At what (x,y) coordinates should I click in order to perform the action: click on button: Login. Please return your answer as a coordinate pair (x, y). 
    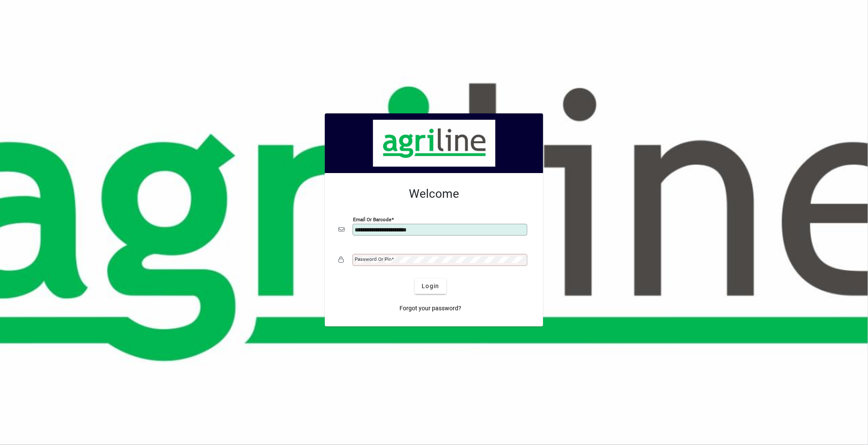
    Looking at the image, I should click on (430, 286).